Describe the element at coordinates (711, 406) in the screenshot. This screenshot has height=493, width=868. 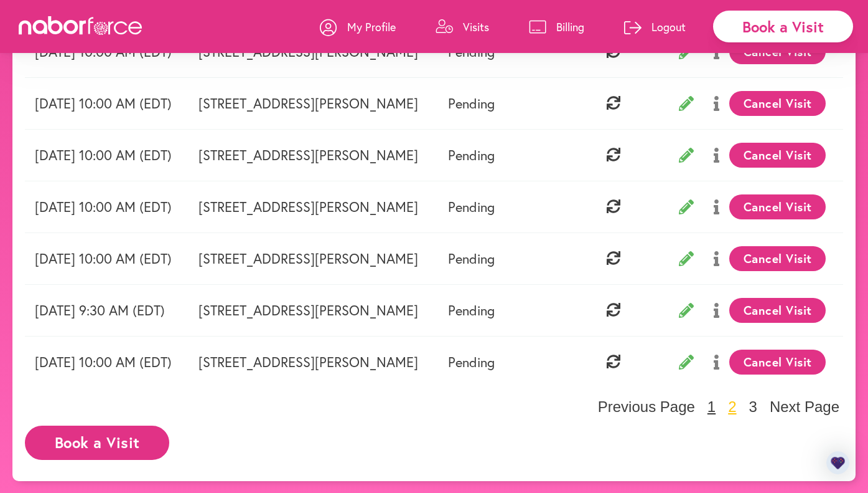
I see `button: 1` at that location.